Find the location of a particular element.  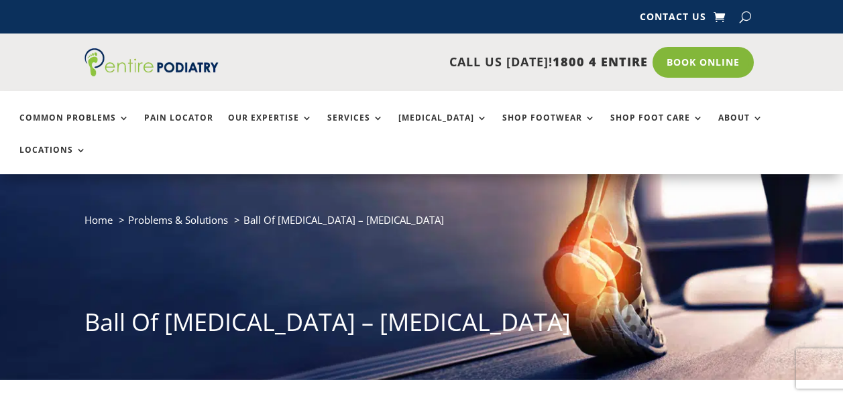

img: logo (1) is located at coordinates (152, 62).